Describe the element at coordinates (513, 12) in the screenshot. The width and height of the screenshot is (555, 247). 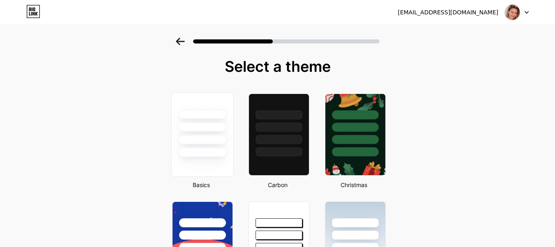
I see `img: carmajuliadiner` at that location.